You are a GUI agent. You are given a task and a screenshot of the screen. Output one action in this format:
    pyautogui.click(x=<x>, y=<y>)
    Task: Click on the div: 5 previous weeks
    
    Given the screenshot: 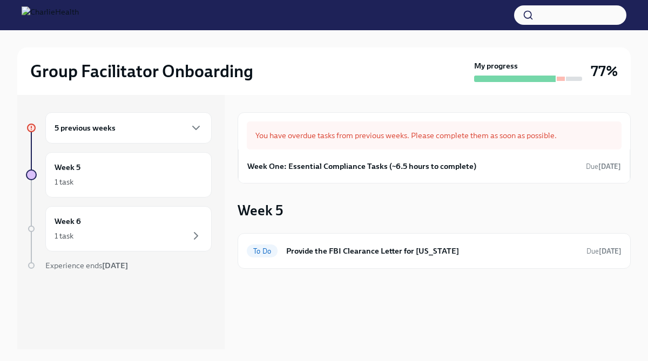 What is the action you would take?
    pyautogui.click(x=128, y=128)
    